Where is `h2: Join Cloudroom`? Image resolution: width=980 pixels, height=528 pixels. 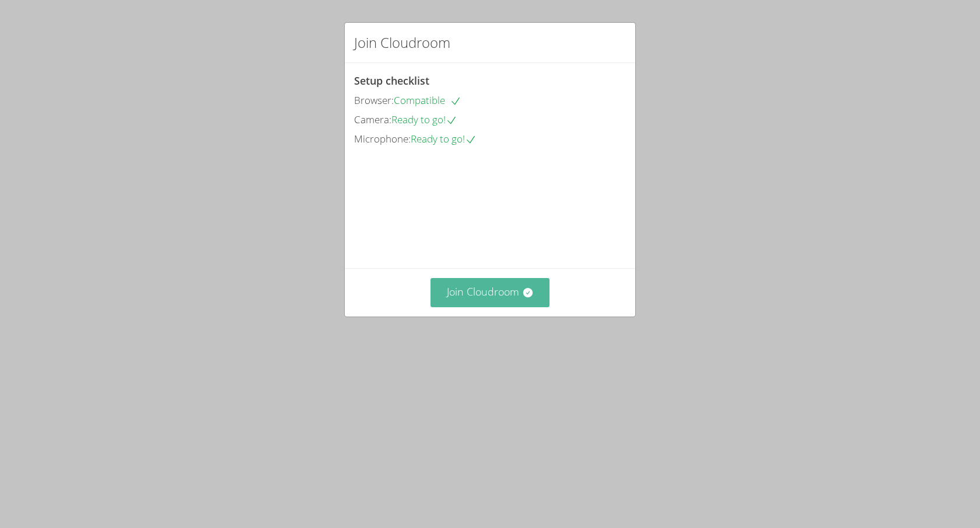 h2: Join Cloudroom is located at coordinates (402, 43).